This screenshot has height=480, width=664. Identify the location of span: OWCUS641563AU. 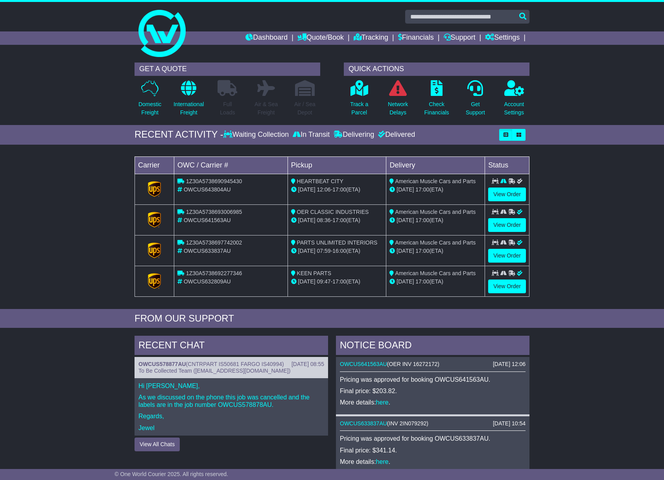
(207, 220).